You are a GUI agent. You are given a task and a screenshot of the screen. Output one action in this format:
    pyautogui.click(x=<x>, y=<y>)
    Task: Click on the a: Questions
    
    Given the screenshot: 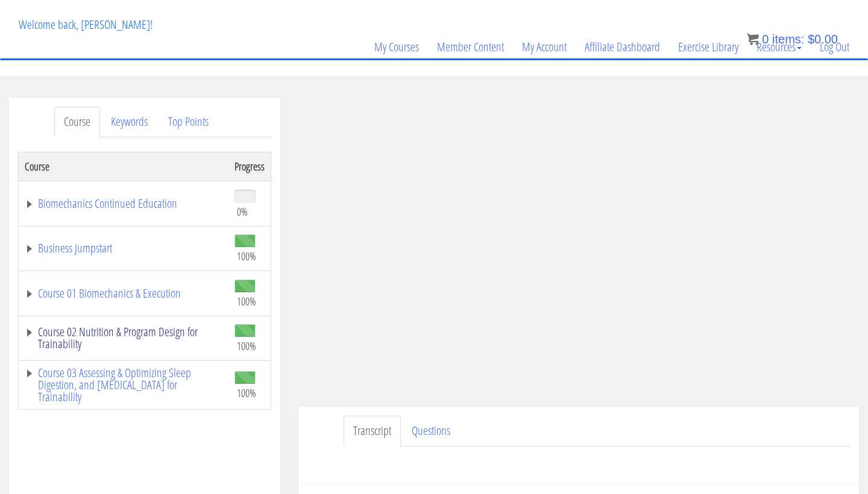 What is the action you would take?
    pyautogui.click(x=431, y=431)
    